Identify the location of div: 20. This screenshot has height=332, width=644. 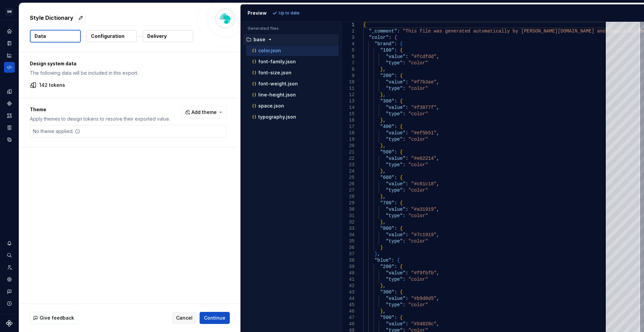
(348, 146).